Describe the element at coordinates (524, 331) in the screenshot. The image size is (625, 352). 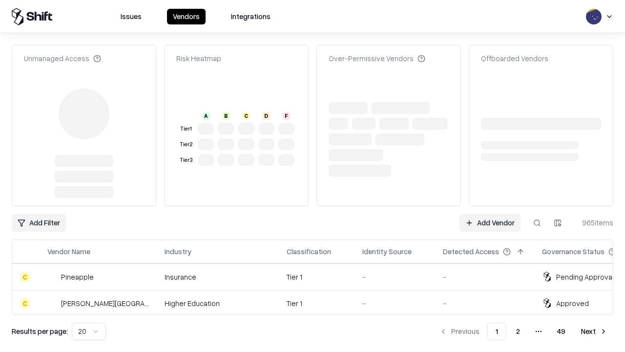
I see `nav: pagination` at that location.